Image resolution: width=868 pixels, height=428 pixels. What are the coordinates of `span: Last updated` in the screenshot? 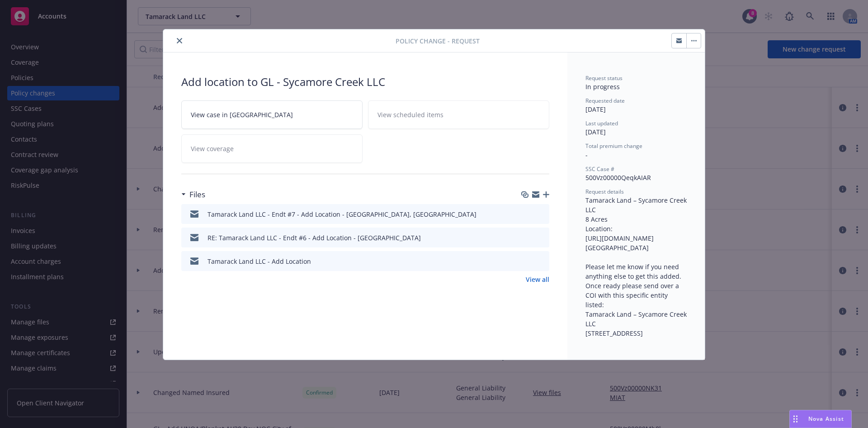 It's located at (601, 123).